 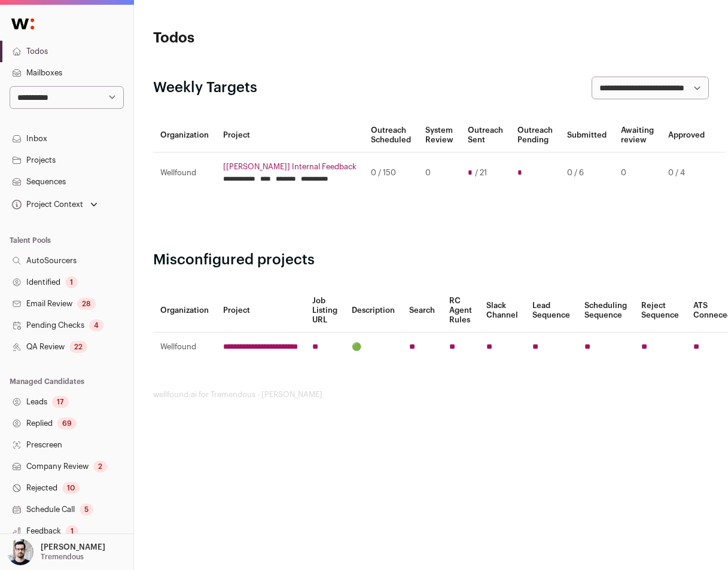 I want to click on img: Wellfound, so click(x=23, y=24).